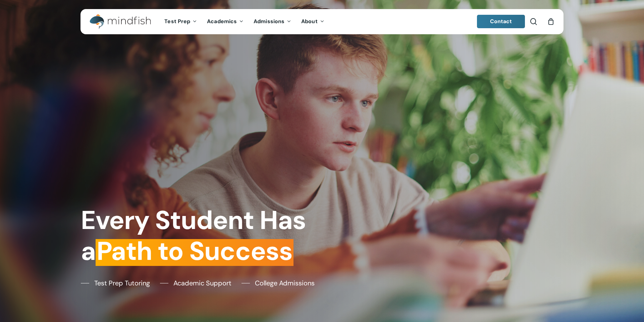 The height and width of the screenshot is (322, 644). What do you see at coordinates (313, 22) in the screenshot?
I see `a: About` at bounding box center [313, 22].